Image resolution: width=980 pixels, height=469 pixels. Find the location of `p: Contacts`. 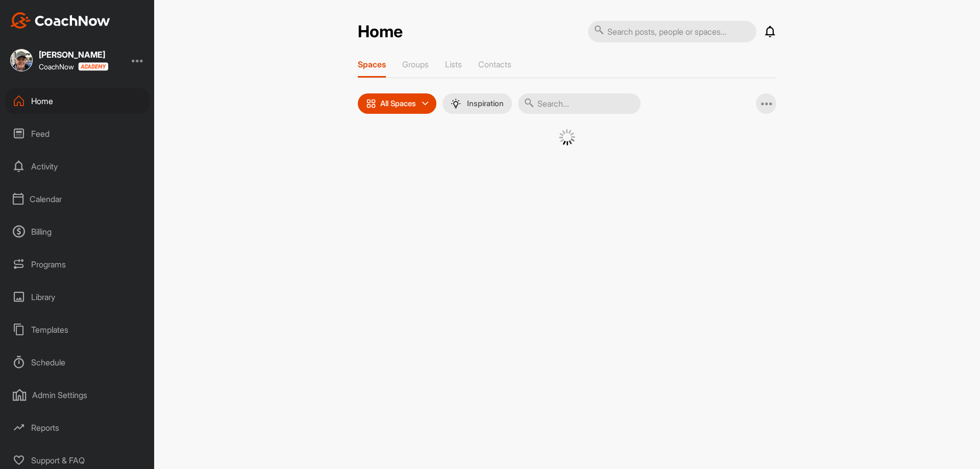

p: Contacts is located at coordinates (494, 65).